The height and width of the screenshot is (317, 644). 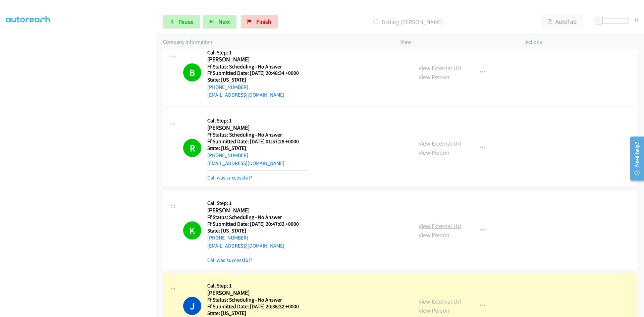 What do you see at coordinates (192, 230) in the screenshot?
I see `h1: K` at bounding box center [192, 230].